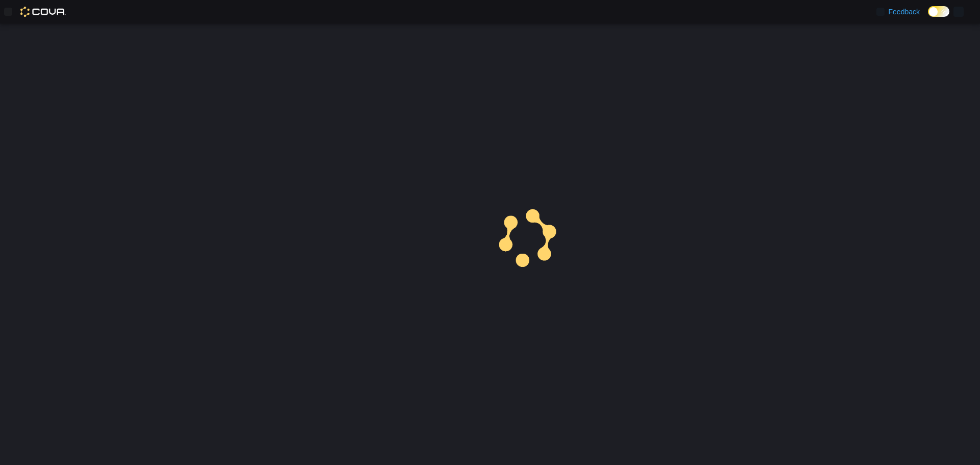  What do you see at coordinates (904, 12) in the screenshot?
I see `span: Feedback` at bounding box center [904, 12].